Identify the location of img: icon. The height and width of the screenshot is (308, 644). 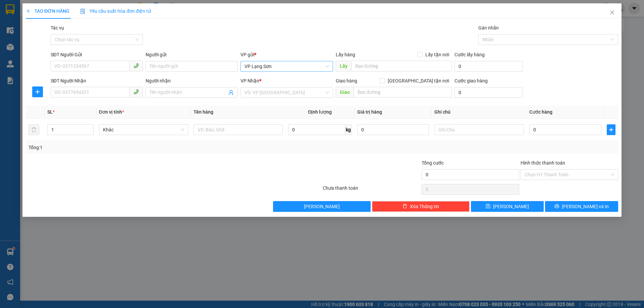
(83, 12).